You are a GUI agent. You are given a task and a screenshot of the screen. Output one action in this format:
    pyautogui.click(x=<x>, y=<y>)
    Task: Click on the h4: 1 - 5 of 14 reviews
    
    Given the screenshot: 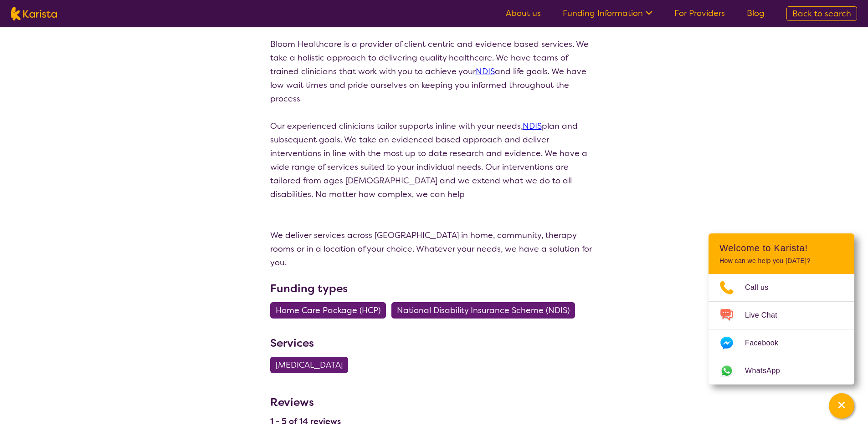 What is the action you would take?
    pyautogui.click(x=305, y=422)
    